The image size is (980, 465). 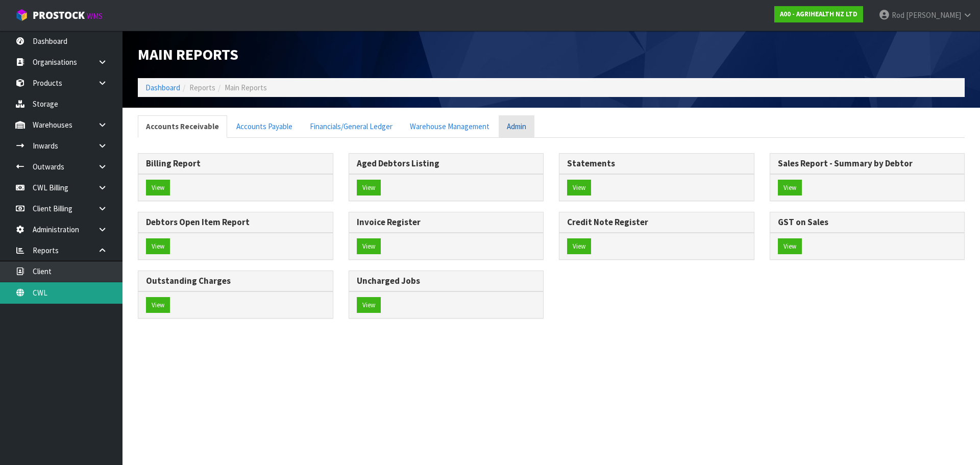 I want to click on h3: Sales Report - Summary by Debtor, so click(x=867, y=164).